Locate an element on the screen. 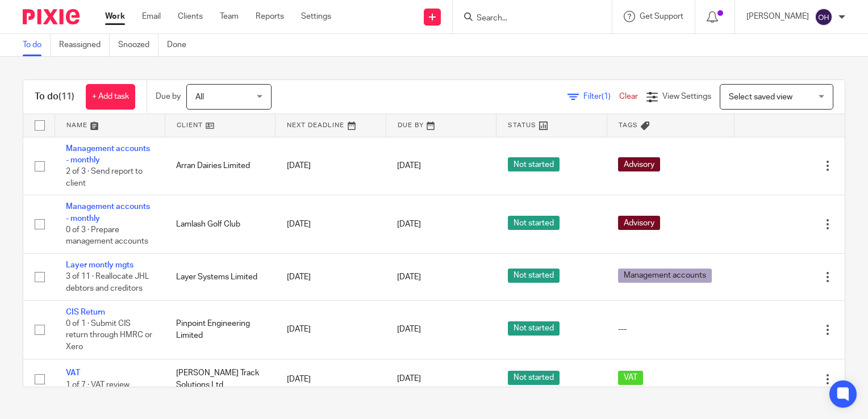 This screenshot has height=419, width=868. a: Clear is located at coordinates (629, 97).